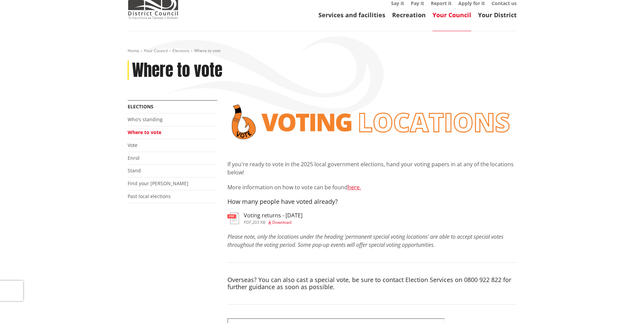 Image resolution: width=644 pixels, height=323 pixels. Describe the element at coordinates (282, 222) in the screenshot. I see `span: Download` at that location.